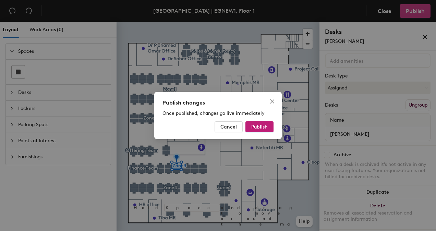 The height and width of the screenshot is (231, 436). Describe the element at coordinates (229, 127) in the screenshot. I see `button: Cancel` at that location.